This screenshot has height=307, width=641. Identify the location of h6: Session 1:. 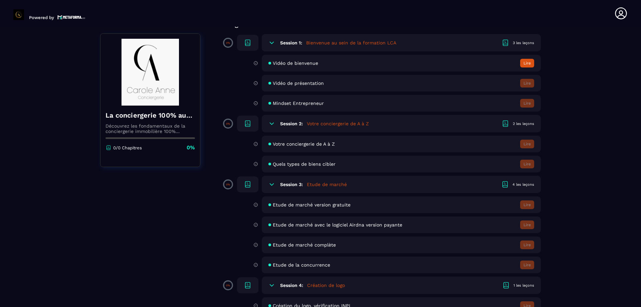
(291, 43).